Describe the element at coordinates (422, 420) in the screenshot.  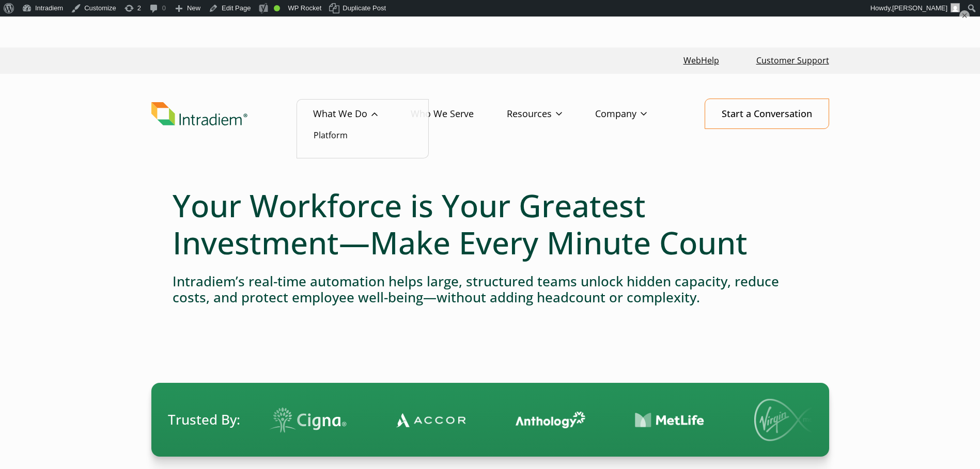
I see `img: Contact Center Automation Accor Logo` at that location.